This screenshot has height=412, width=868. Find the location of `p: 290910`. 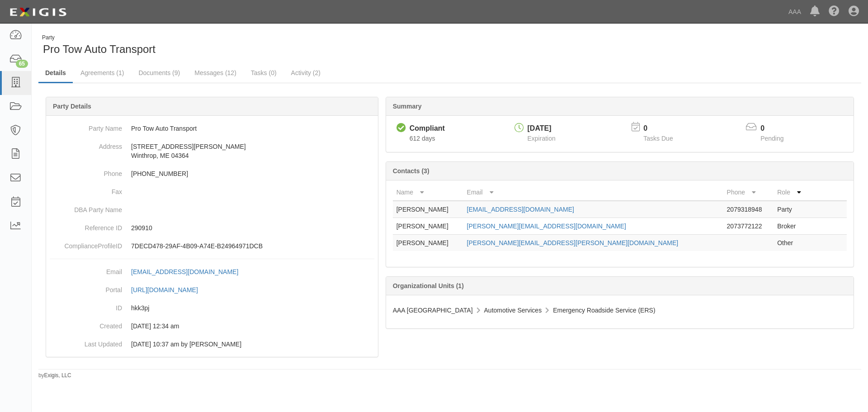

p: 290910 is located at coordinates (253, 228).